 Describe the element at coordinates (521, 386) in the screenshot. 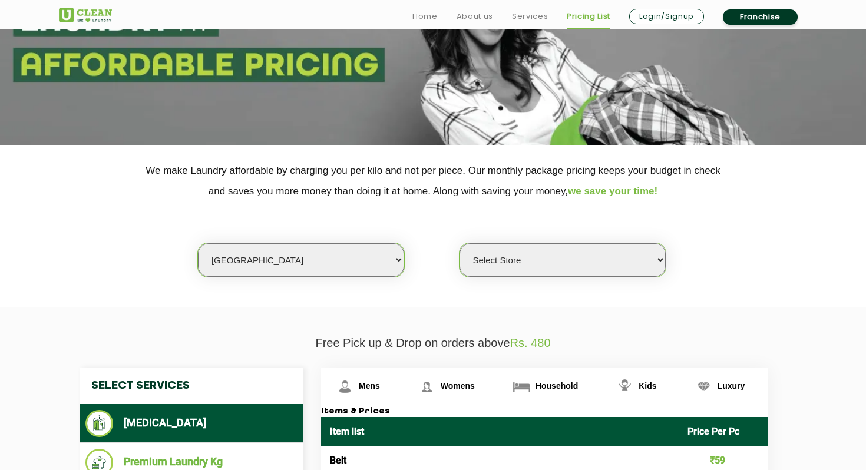

I see `img: Household` at that location.